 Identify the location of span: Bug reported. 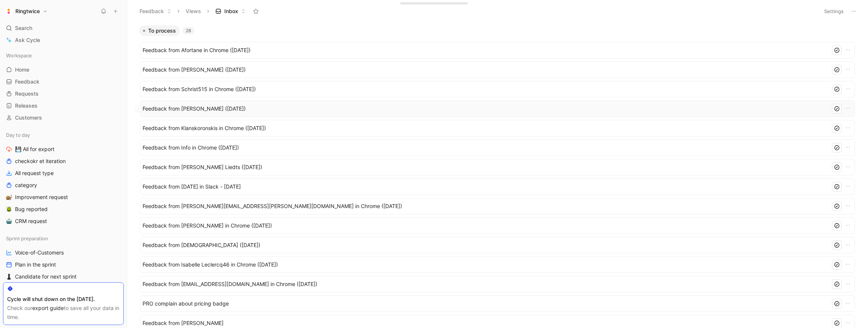
(31, 209).